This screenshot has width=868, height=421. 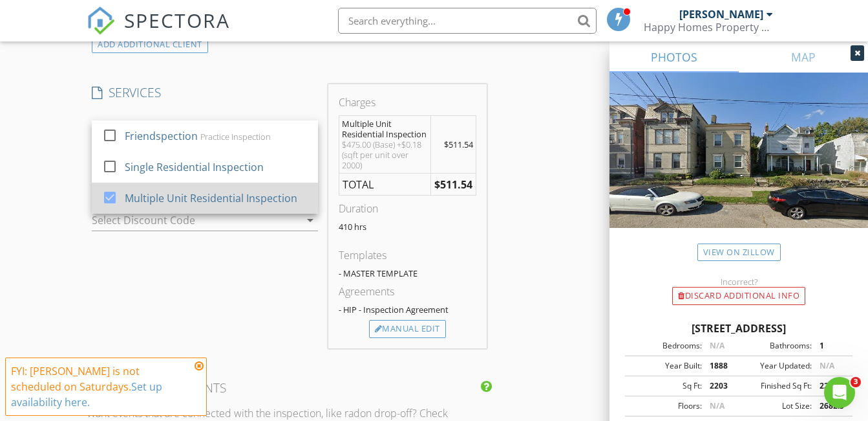 I want to click on i: arrow_drop_down, so click(x=311, y=220).